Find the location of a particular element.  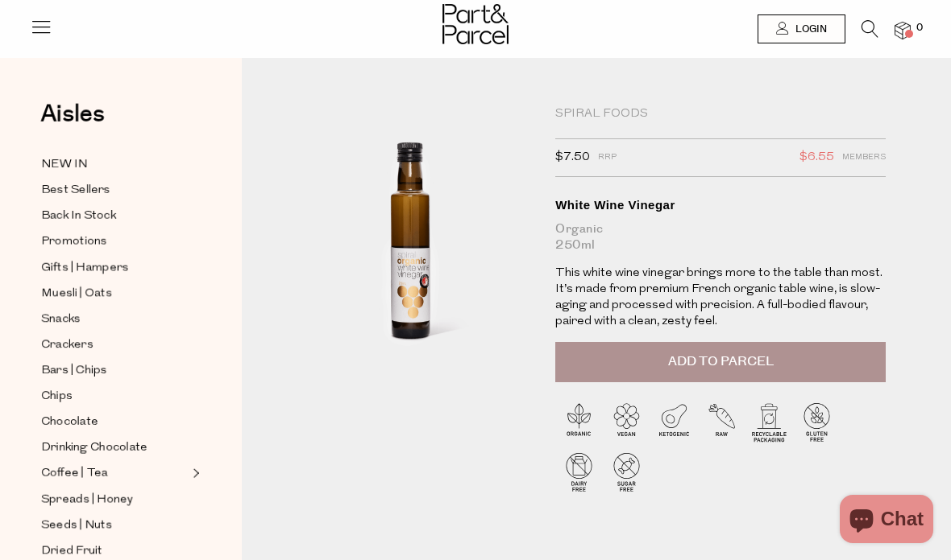

a: NEW IN is located at coordinates (115, 164).